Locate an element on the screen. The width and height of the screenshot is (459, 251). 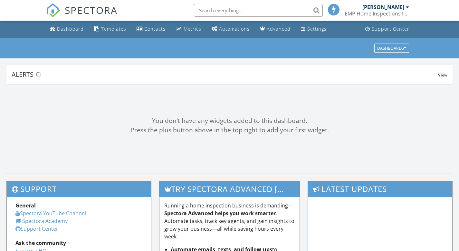
div: Automations is located at coordinates (234, 29).